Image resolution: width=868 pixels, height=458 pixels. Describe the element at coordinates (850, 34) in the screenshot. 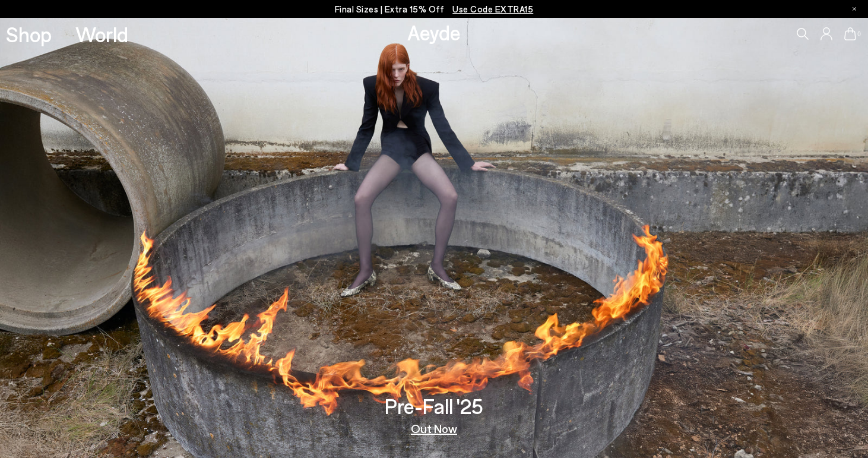

I see `a: 0` at that location.